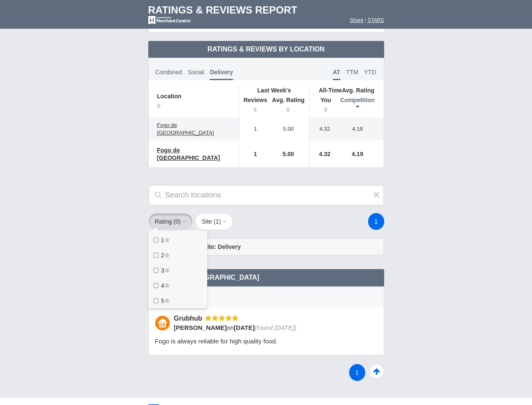 The height and width of the screenshot is (405, 532). What do you see at coordinates (337, 74) in the screenshot?
I see `span: AT` at bounding box center [337, 74].